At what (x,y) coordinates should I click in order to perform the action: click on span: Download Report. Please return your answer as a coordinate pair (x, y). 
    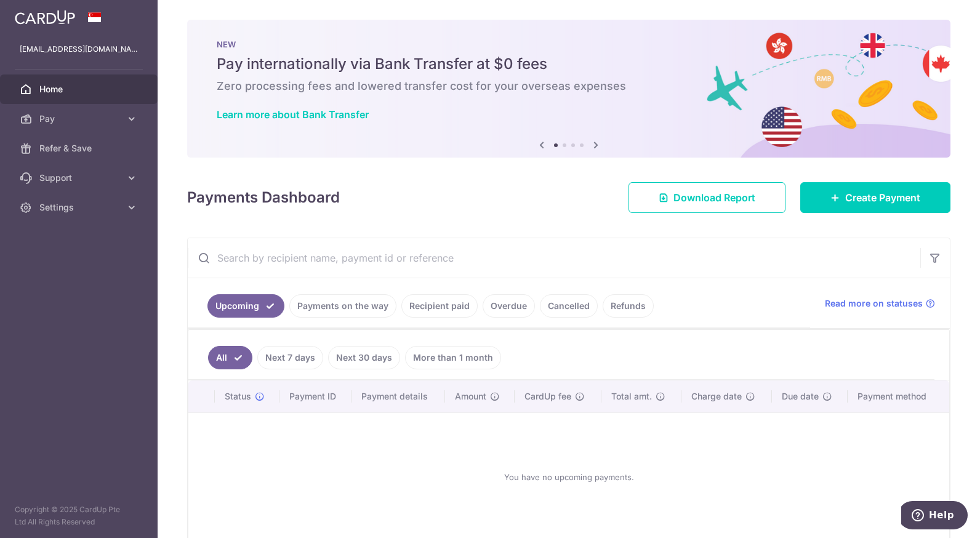
    Looking at the image, I should click on (714, 198).